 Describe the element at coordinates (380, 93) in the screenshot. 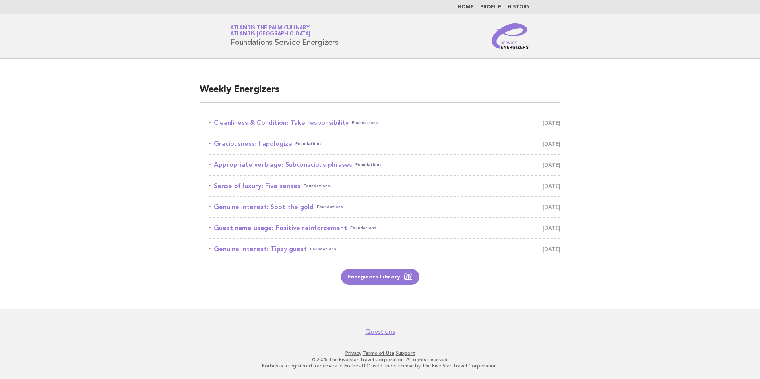

I see `h2: Weekly Energizers` at that location.